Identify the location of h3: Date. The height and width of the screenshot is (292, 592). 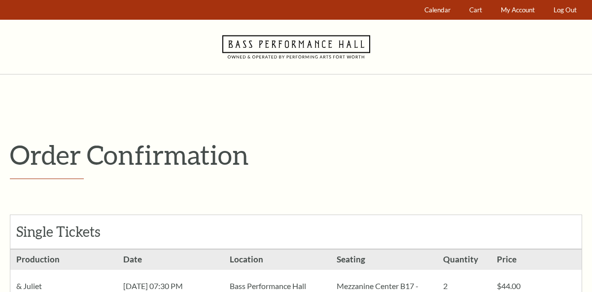
(170, 259).